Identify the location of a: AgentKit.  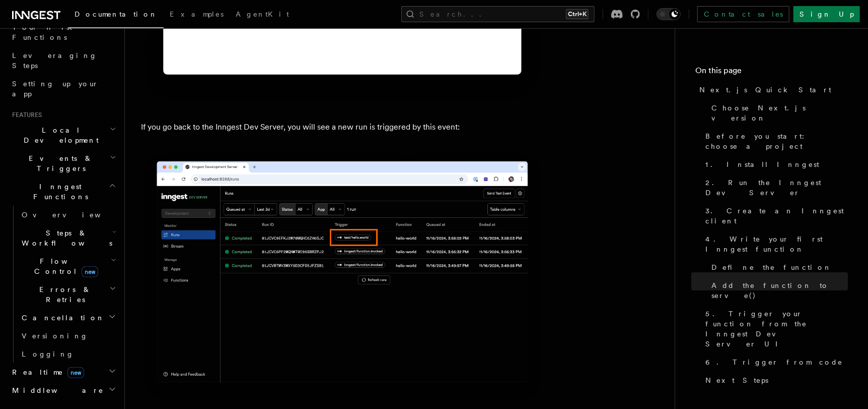
(262, 15).